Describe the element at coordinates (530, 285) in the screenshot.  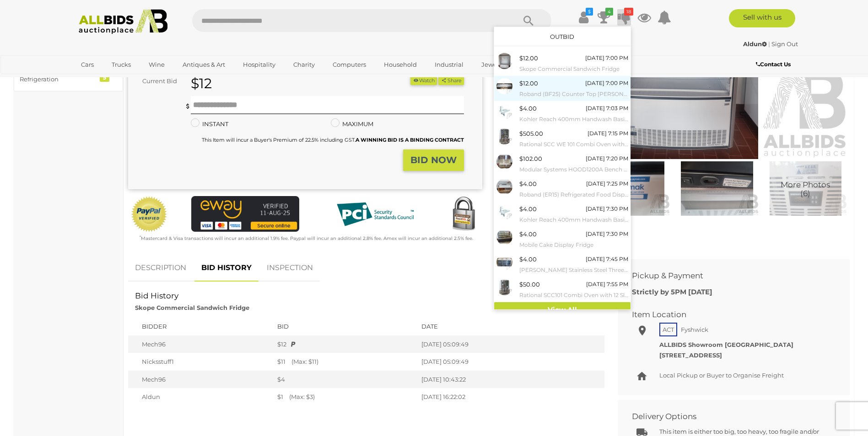
I see `div: $50.00` at that location.